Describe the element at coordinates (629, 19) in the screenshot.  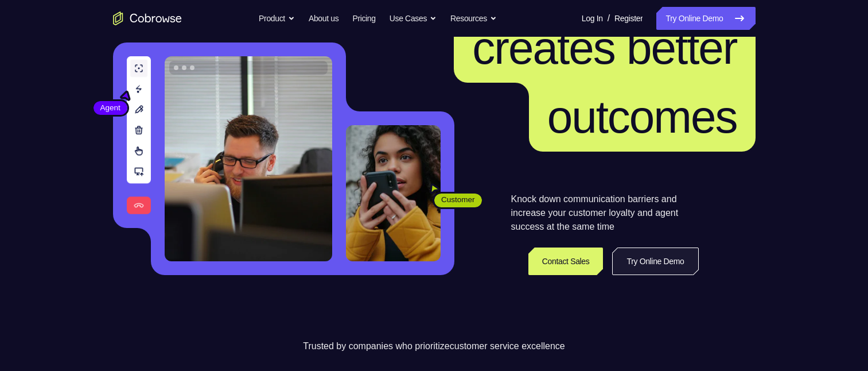
I see `a: Register` at that location.